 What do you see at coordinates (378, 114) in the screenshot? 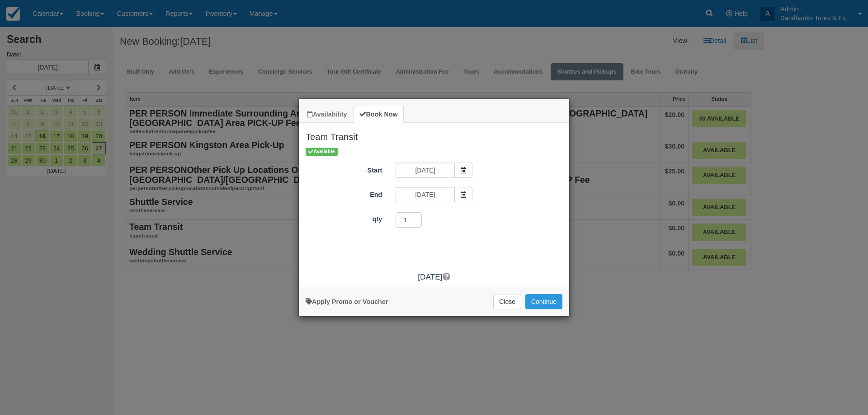
I see `a: Book Now` at bounding box center [378, 114].